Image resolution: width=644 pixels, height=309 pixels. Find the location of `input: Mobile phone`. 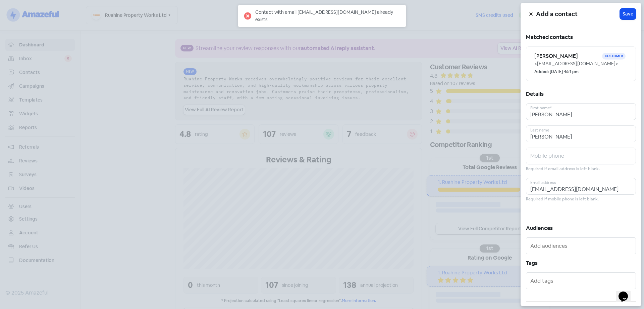

input: Mobile phone is located at coordinates (581, 156).